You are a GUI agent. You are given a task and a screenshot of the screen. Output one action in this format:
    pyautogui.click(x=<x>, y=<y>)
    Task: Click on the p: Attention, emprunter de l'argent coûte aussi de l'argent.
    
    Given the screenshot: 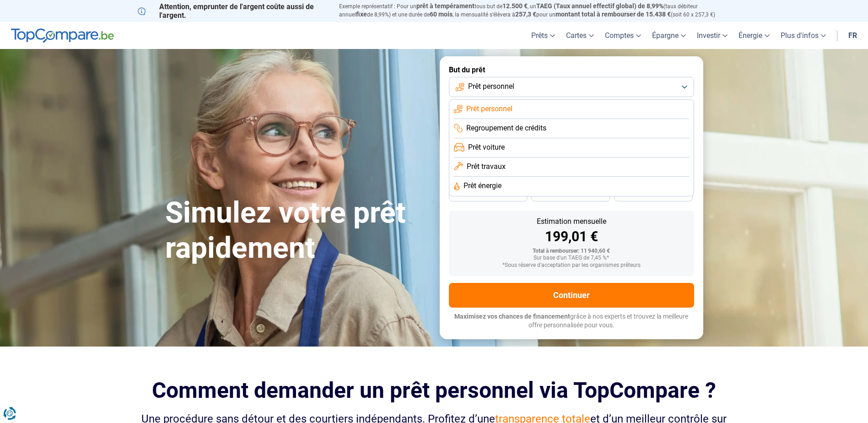 What is the action you would take?
    pyautogui.click(x=233, y=11)
    